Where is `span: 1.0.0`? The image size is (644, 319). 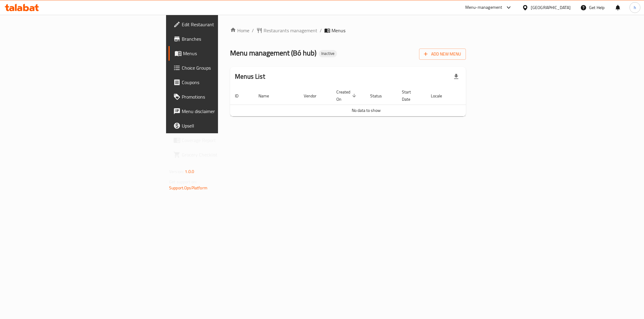 span: 1.0.0 is located at coordinates (189, 172).